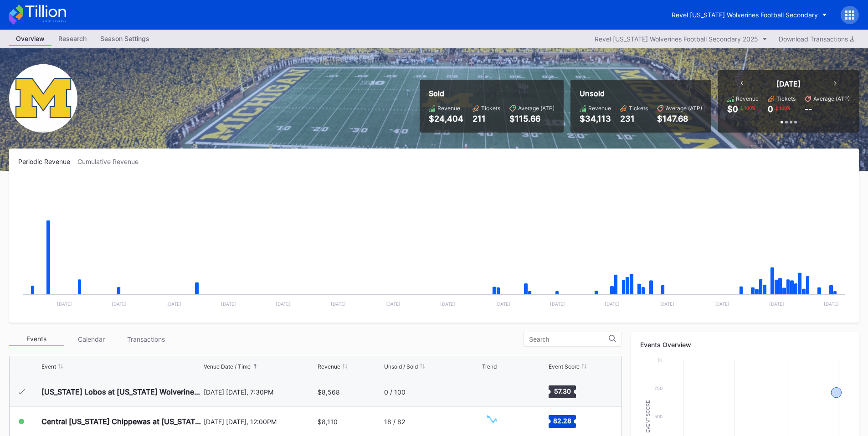 This screenshot has width=868, height=436. What do you see at coordinates (532, 119) in the screenshot?
I see `div: $115.66` at bounding box center [532, 119].